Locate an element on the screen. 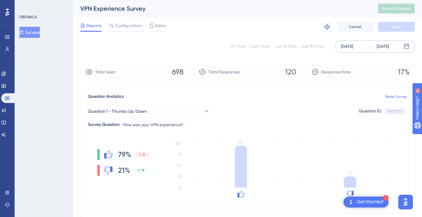 The image size is (422, 217). div: Last 90 Days is located at coordinates (312, 46).